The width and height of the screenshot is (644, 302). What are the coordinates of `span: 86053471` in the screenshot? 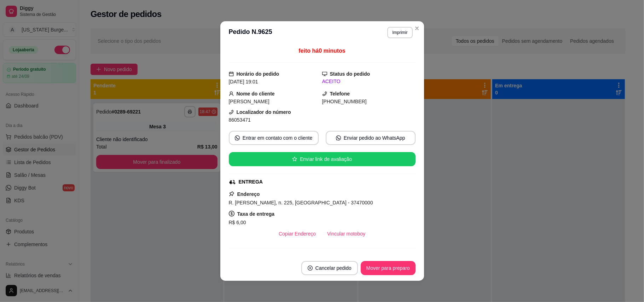 It's located at (240, 120).